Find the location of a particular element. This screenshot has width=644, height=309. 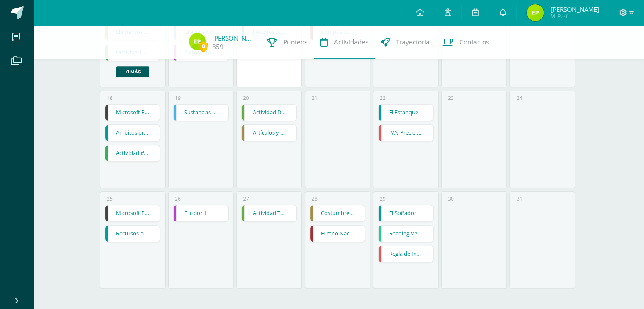

div: Artículos y preposiciones | Tarea is located at coordinates (269, 133).